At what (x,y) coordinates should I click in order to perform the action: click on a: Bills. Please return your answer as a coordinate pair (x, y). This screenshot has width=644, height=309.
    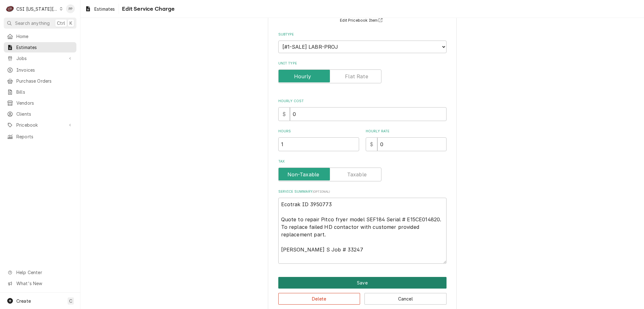
    Looking at the image, I should click on (40, 92).